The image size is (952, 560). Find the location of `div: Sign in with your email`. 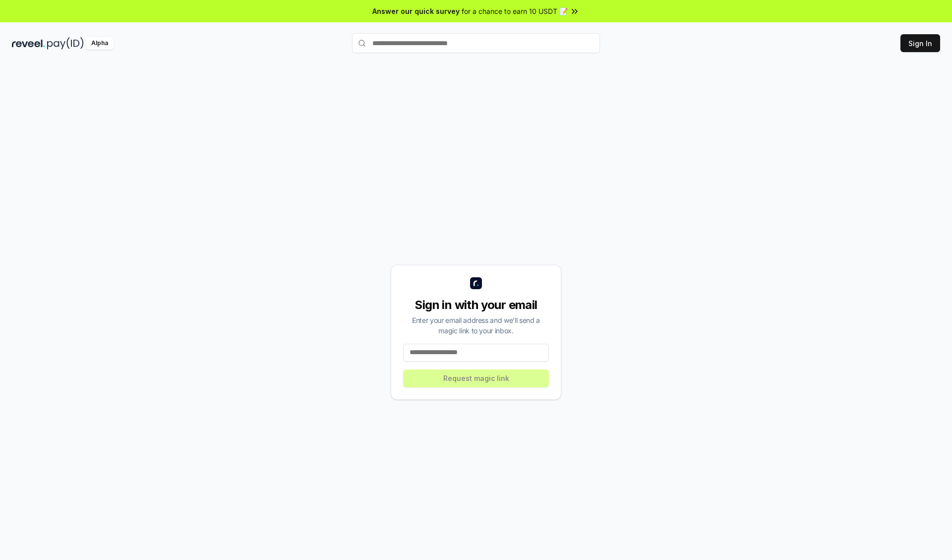

div: Sign in with your email is located at coordinates (476, 305).